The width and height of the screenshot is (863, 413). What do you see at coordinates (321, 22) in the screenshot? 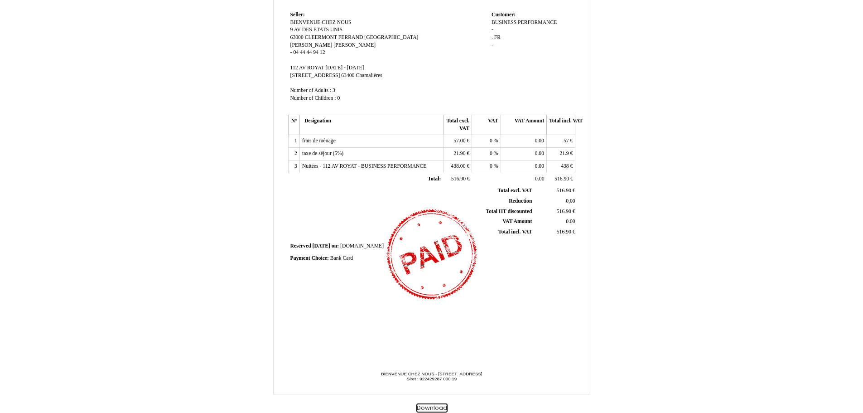
I see `span: BIENVENUE CHEZ NOUS` at bounding box center [321, 22].